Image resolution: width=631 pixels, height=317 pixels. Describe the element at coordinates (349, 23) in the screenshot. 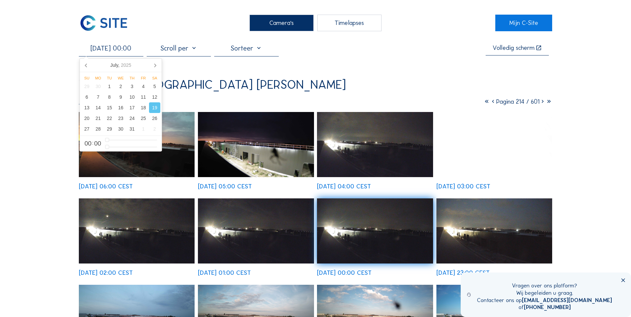

I see `div: Timelapses` at that location.